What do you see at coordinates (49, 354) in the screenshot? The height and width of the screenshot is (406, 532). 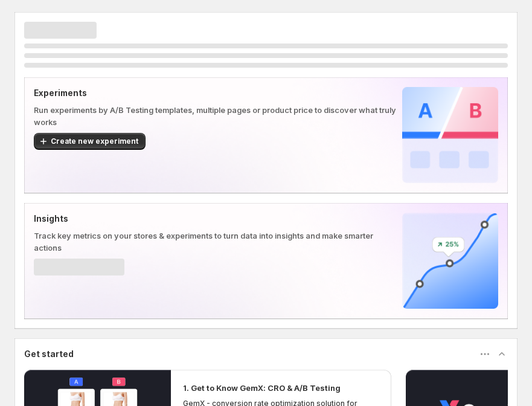 I see `h3: Get started` at bounding box center [49, 354].